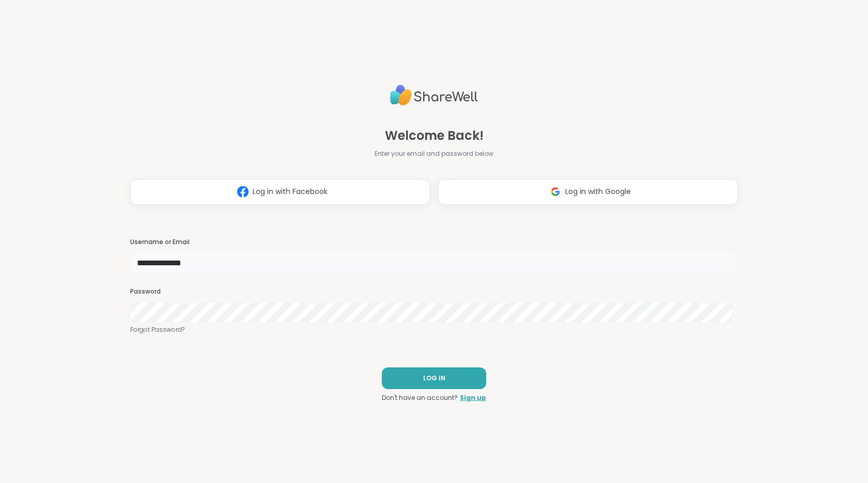  I want to click on a: Forgot Password?, so click(434, 330).